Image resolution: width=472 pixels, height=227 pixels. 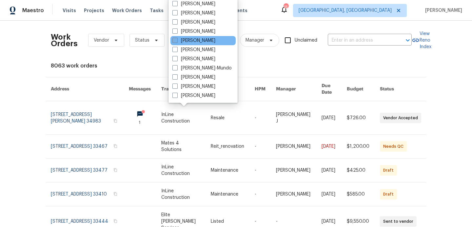 I want to click on td: Reit_renovation, so click(x=227, y=146).